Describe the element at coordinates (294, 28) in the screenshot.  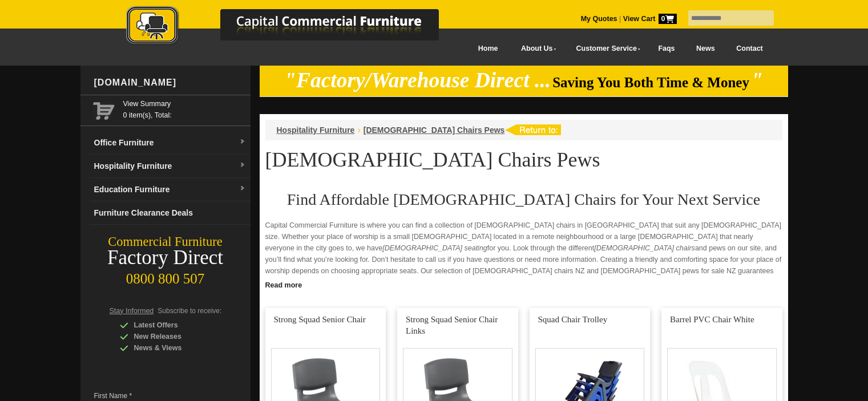
I see `a: Capital Commercial Furniture Logo` at that location.